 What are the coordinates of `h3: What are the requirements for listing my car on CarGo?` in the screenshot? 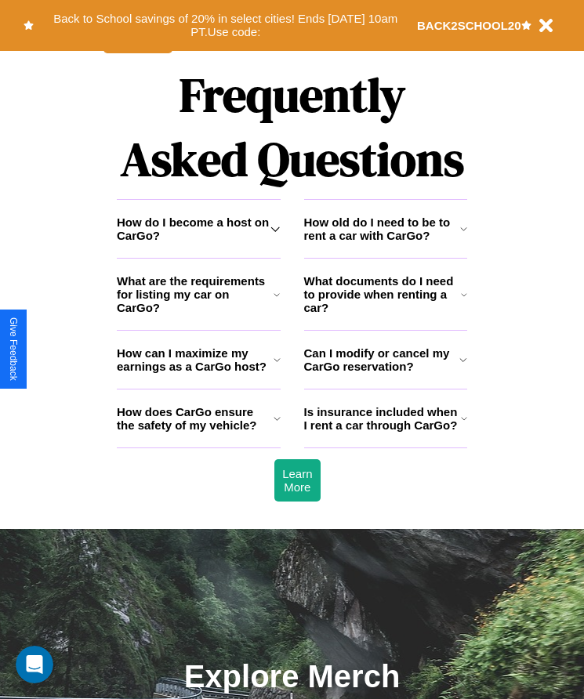 It's located at (195, 294).